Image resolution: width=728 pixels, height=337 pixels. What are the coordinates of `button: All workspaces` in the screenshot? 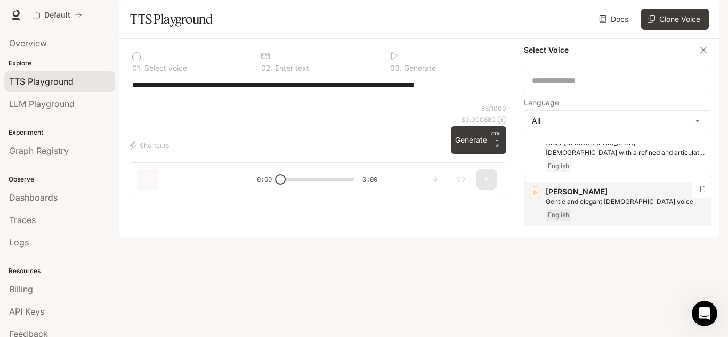 It's located at (57, 15).